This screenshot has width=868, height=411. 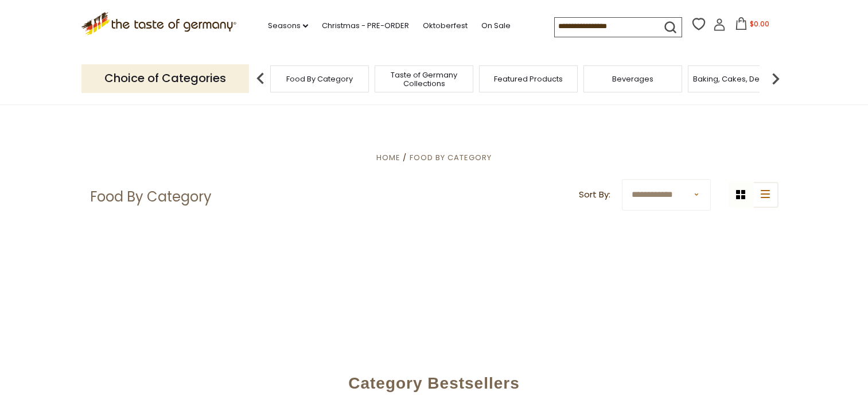 I want to click on label: Sort By:, so click(x=594, y=194).